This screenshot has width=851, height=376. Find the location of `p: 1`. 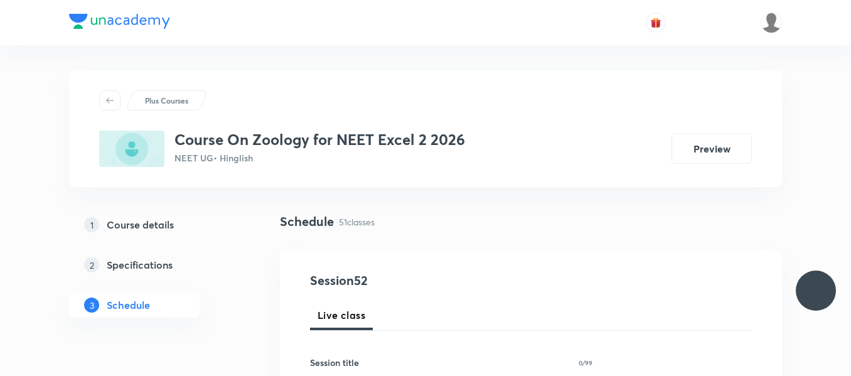

p: 1 is located at coordinates (92, 225).